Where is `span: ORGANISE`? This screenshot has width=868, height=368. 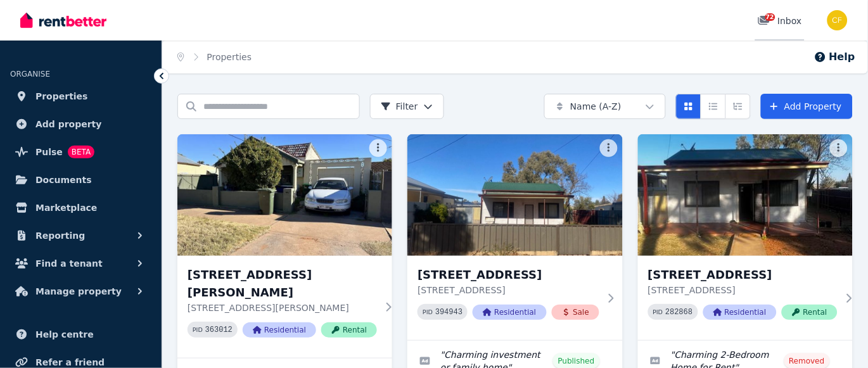 span: ORGANISE is located at coordinates (30, 74).